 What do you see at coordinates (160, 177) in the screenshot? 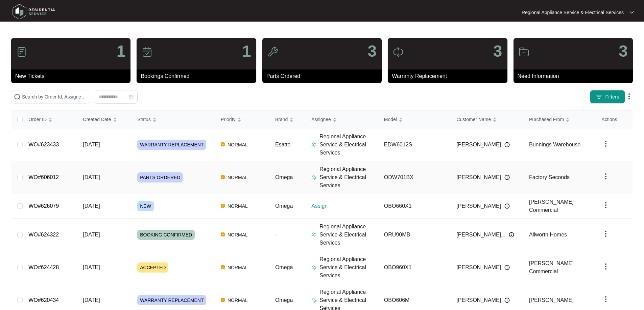
I see `span: PARTS ORDERED` at bounding box center [160, 177].